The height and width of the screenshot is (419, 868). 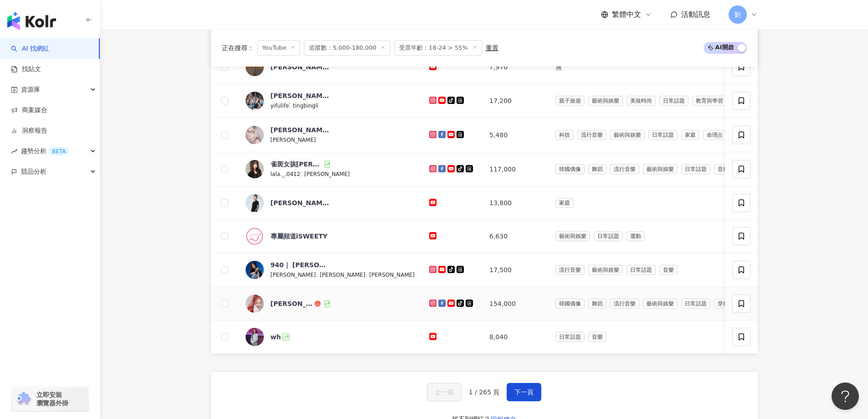 What do you see at coordinates (641, 101) in the screenshot?
I see `span: 美妝時尚` at bounding box center [641, 101].